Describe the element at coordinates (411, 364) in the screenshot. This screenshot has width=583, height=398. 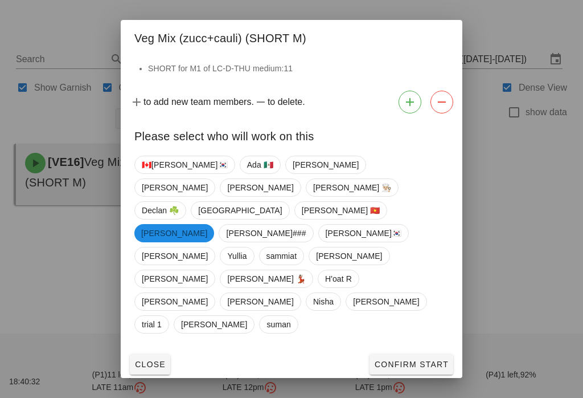
I see `span: Confirm Start` at that location.